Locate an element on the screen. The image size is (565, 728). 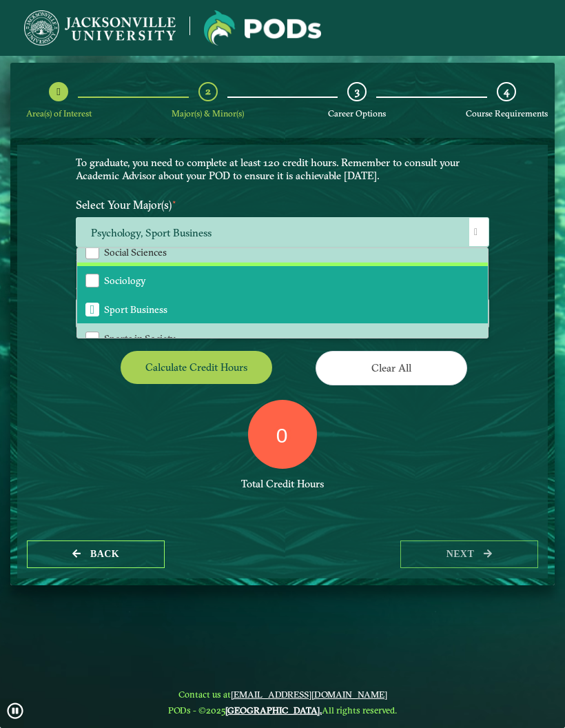
span: Contact us at is located at coordinates (283, 694).